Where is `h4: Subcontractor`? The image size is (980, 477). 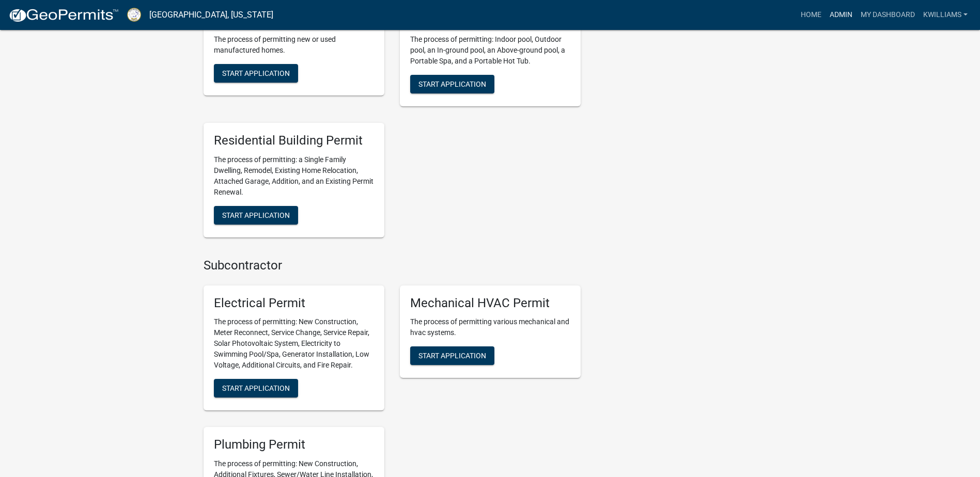
h4: Subcontractor is located at coordinates (392, 266).